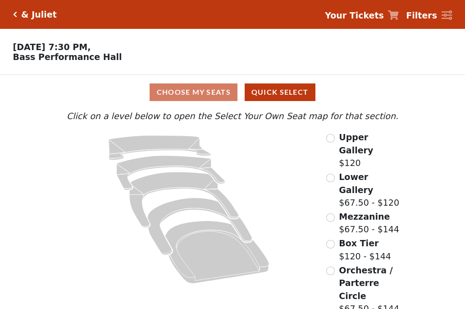  What do you see at coordinates (362, 15) in the screenshot?
I see `a: Your Tickets` at bounding box center [362, 15].